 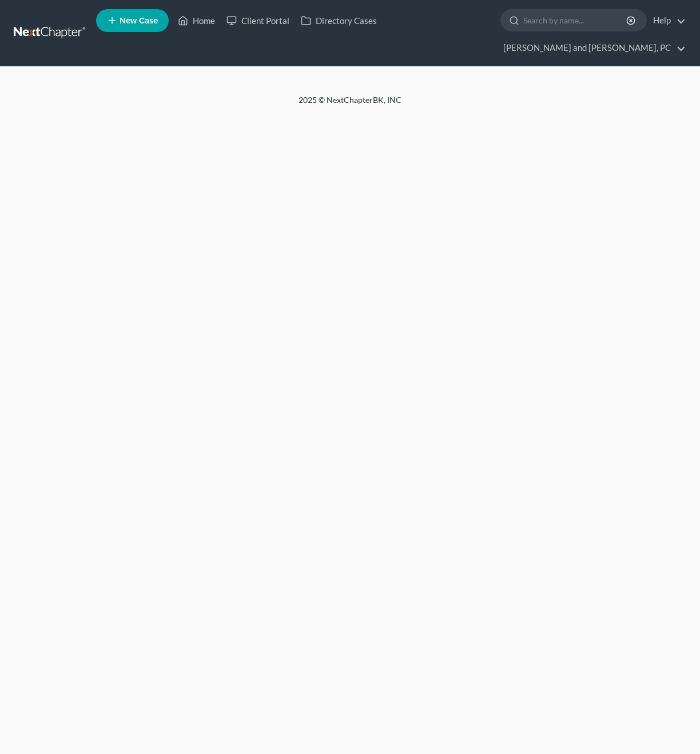 I want to click on div: 2025 © NextChapterBK, INC, so click(x=350, y=105).